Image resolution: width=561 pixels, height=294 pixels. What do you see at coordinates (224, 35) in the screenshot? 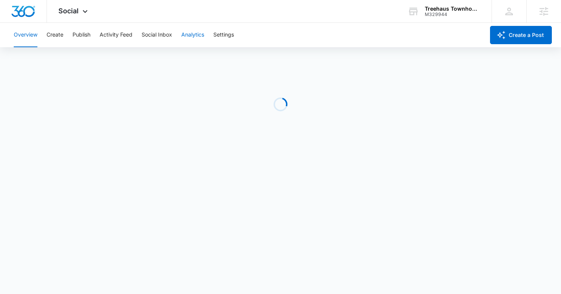
I see `button: Settings` at bounding box center [224, 35].